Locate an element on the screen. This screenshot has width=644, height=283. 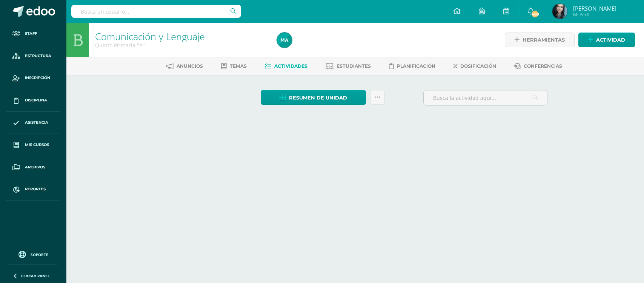
span: Reportes is located at coordinates (35, 189).